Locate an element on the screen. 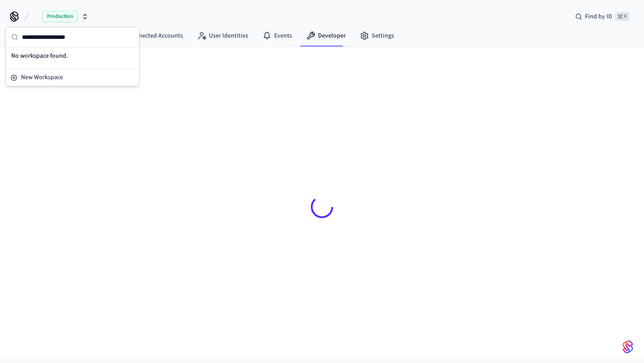 The height and width of the screenshot is (363, 644). span: Production is located at coordinates (60, 17).